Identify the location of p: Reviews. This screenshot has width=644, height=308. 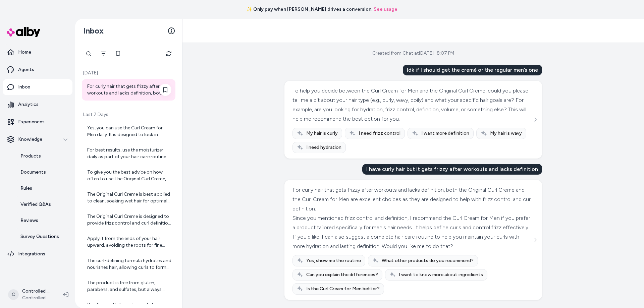
(29, 220).